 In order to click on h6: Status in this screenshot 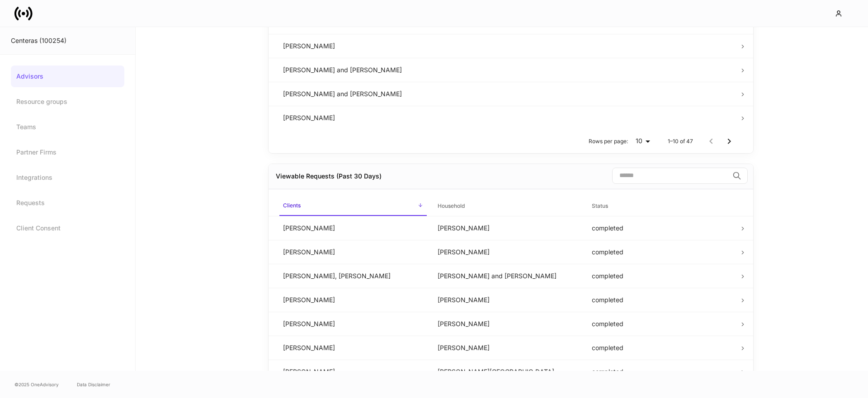, I will do `click(600, 206)`.